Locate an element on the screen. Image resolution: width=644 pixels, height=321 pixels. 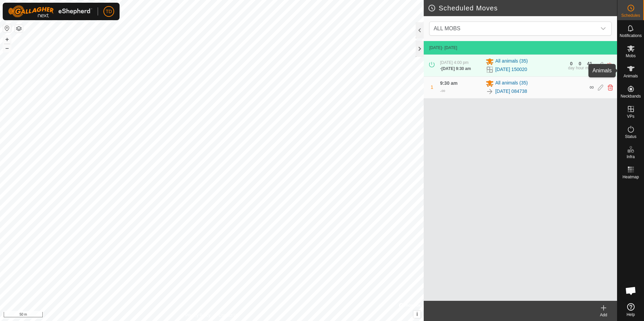
span: Help is located at coordinates (631, 315).